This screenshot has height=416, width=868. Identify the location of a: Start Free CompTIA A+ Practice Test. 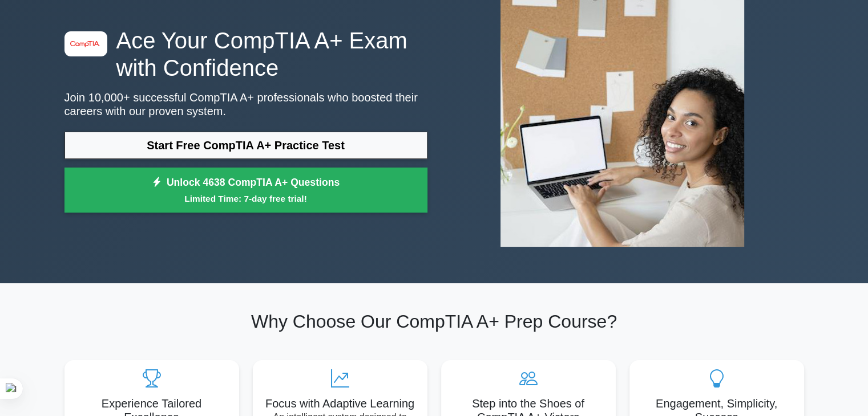
(246, 146).